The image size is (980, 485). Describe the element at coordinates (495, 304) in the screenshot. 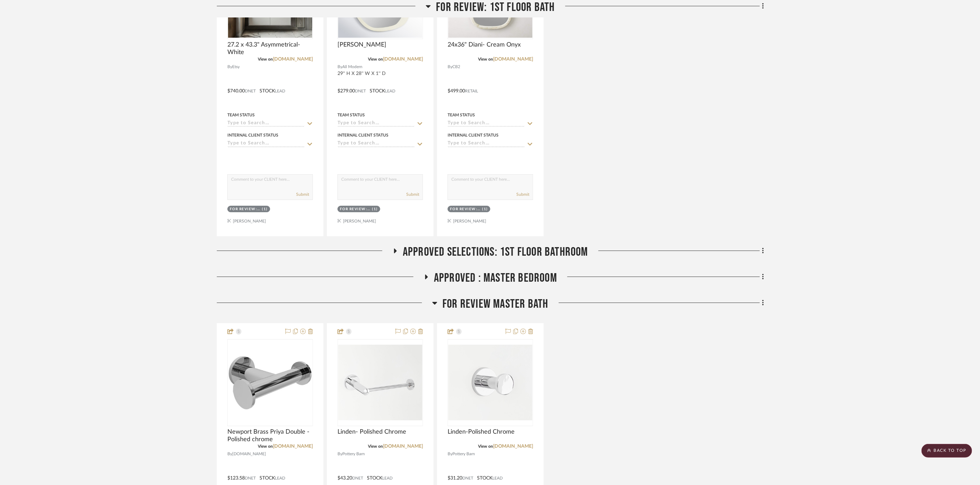

I see `span: FOR REVIEW Master Bath` at that location.